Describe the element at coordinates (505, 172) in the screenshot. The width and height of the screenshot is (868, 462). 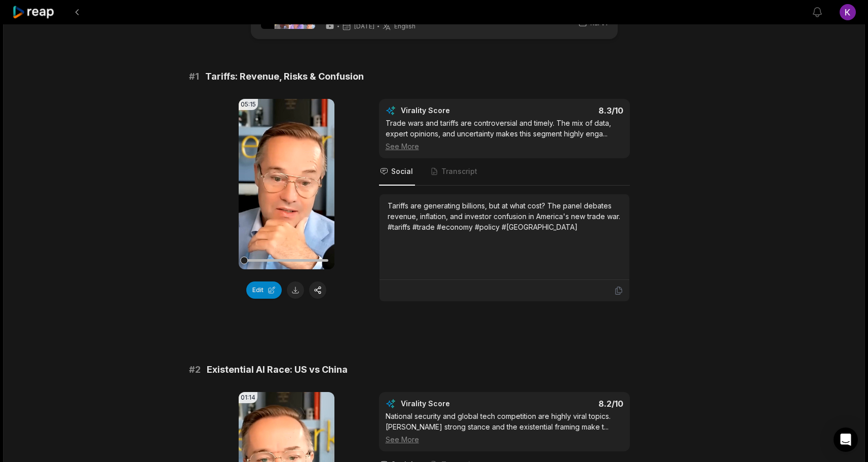
I see `nav: Tabs` at that location.